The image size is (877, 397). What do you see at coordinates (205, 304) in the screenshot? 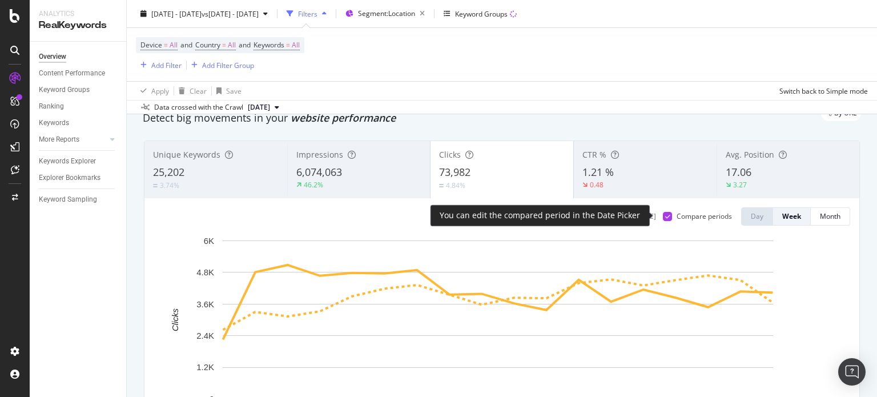
I see `text: 3.6K` at bounding box center [205, 304].